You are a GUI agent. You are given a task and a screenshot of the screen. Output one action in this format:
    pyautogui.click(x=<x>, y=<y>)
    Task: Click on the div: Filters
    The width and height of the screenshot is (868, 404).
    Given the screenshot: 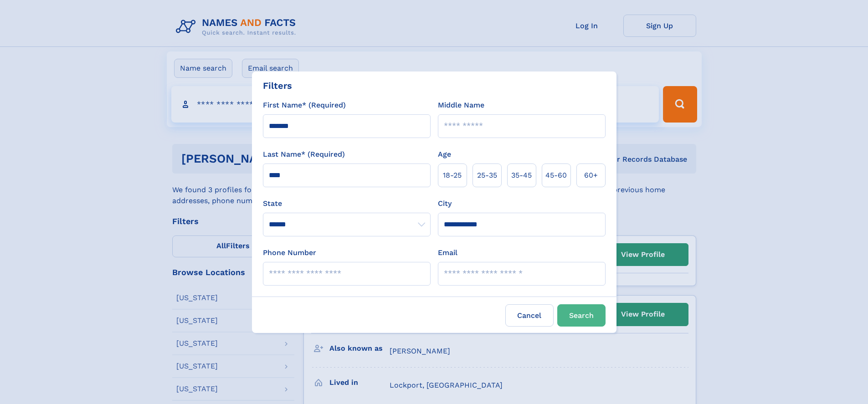 What is the action you would take?
    pyautogui.click(x=277, y=86)
    